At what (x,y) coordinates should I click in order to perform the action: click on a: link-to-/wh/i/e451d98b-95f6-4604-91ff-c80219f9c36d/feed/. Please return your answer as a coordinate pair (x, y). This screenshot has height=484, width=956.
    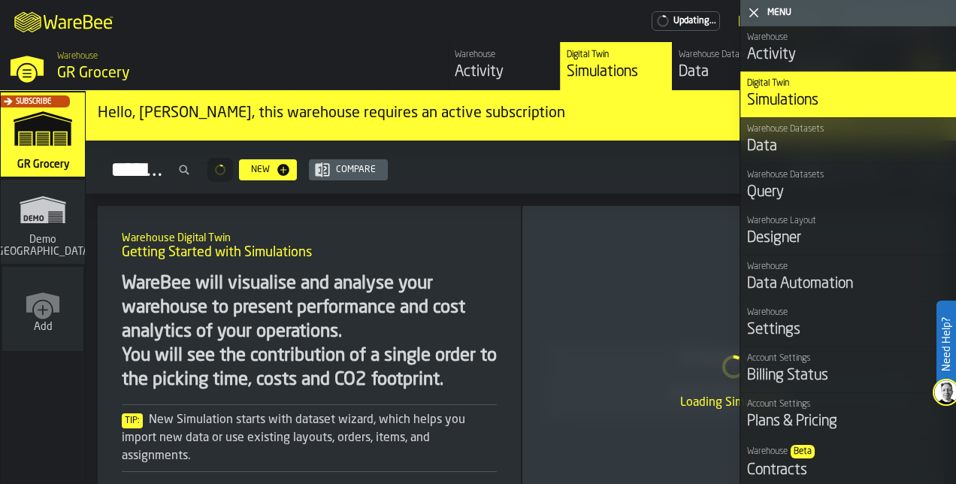
    Looking at the image, I should click on (504, 66).